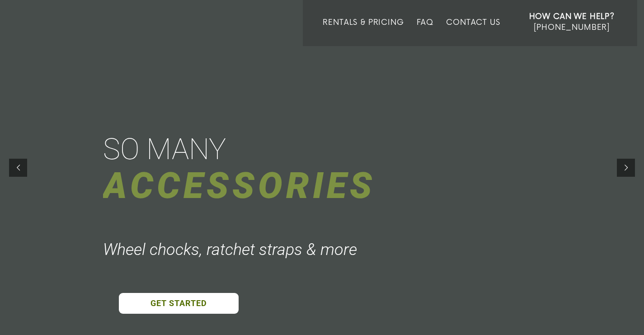 This screenshot has height=335, width=644. Describe the element at coordinates (167, 149) in the screenshot. I see `div: SO MANY` at that location.